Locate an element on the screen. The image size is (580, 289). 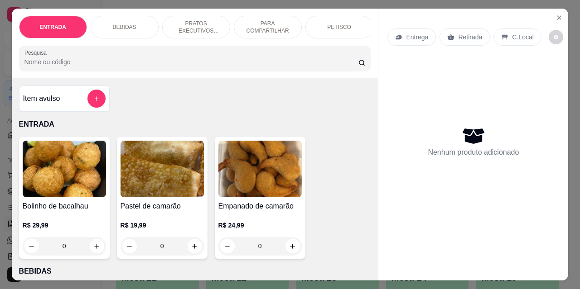
p: R$ 29,99 is located at coordinates (64, 226).